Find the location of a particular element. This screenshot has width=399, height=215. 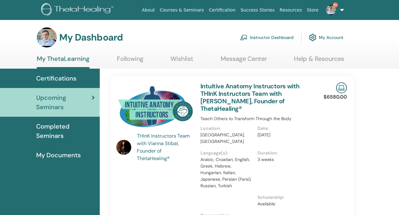

a: THInK Instructors Team with Vianna Stibal, Founder of ThetaHealing® is located at coordinates (166, 147).